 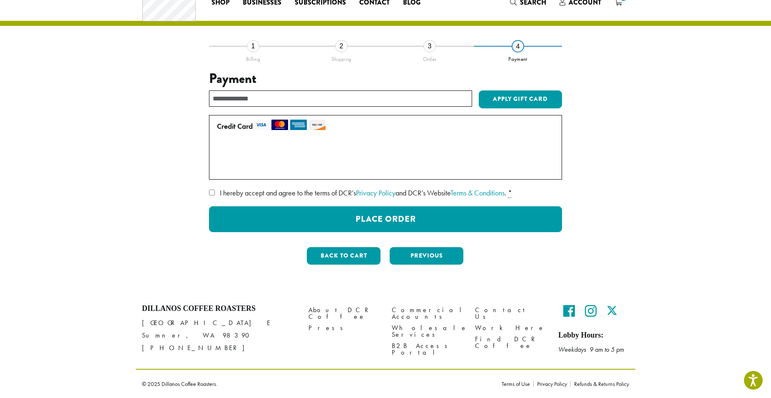 What do you see at coordinates (521, 100) in the screenshot?
I see `button: Apply Gift Card` at bounding box center [521, 100].